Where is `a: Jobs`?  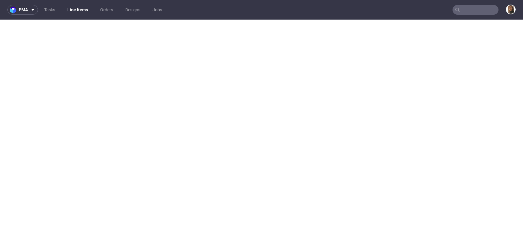 a: Jobs is located at coordinates (157, 10).